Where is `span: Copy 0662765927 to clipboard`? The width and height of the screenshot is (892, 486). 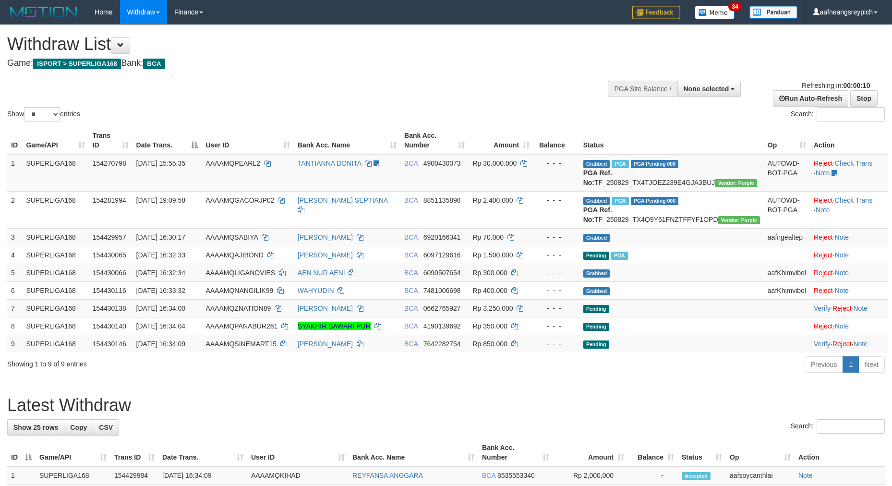 span: Copy 0662765927 to clipboard is located at coordinates (442, 308).